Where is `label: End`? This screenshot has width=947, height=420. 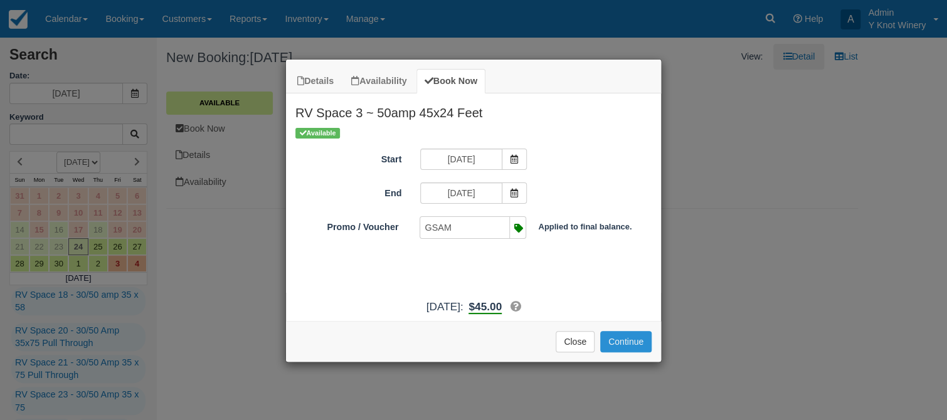 label: End is located at coordinates (348, 191).